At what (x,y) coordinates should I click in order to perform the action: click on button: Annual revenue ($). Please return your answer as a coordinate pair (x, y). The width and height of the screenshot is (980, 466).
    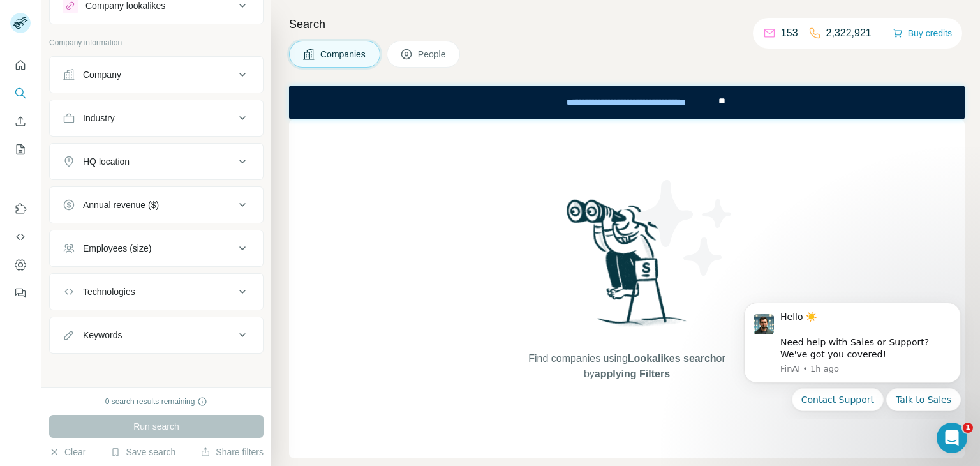
    Looking at the image, I should click on (156, 205).